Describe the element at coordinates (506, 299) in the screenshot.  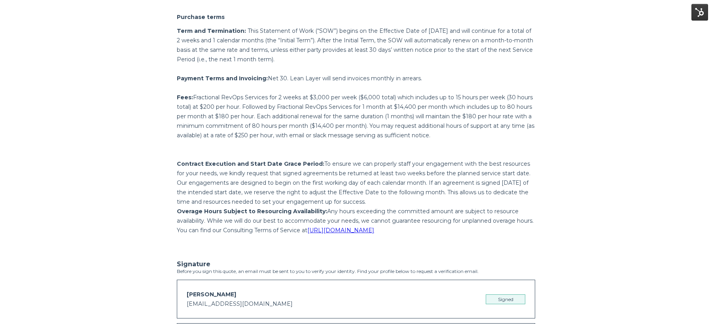
I see `div: Signed` at that location.